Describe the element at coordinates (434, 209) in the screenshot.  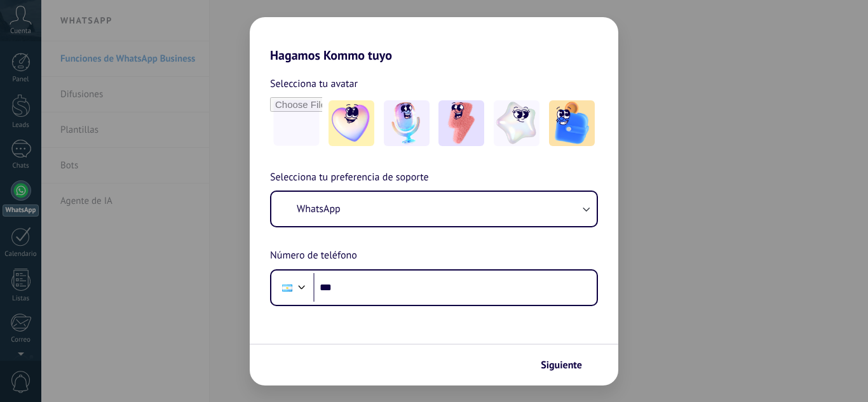
I see `button: WhatsApp` at that location.